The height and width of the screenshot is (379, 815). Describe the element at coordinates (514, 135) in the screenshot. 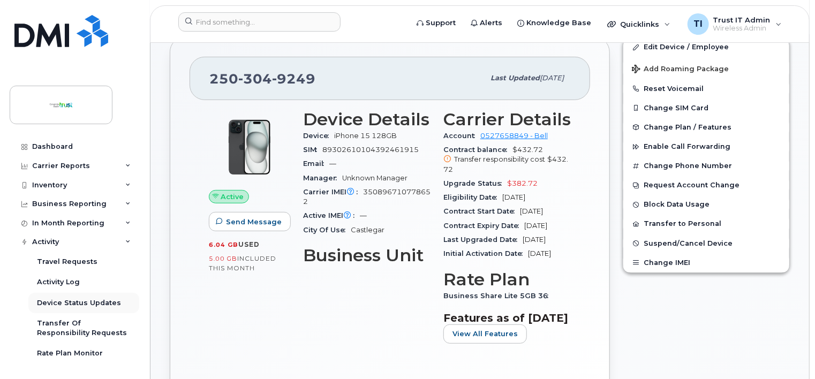

I see `a: 0527658849 - Bell` at that location.